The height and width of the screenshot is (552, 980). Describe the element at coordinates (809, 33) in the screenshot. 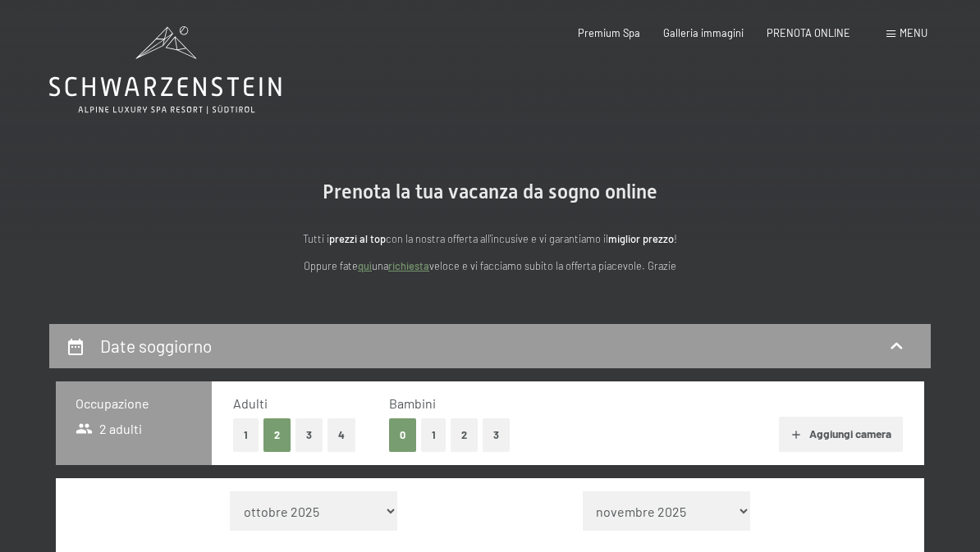

I see `span: PRENOTA ONLINE` at that location.